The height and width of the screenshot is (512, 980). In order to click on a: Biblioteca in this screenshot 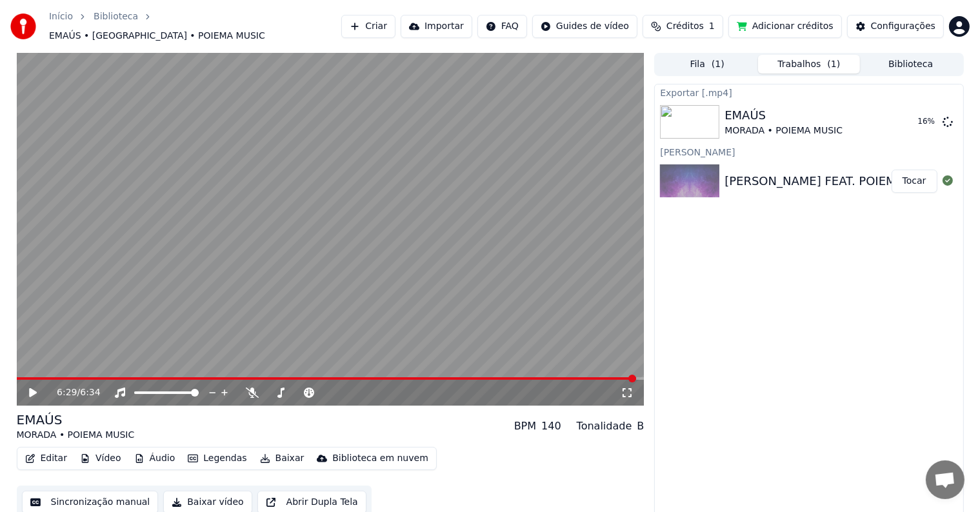, I will do `click(116, 17)`.